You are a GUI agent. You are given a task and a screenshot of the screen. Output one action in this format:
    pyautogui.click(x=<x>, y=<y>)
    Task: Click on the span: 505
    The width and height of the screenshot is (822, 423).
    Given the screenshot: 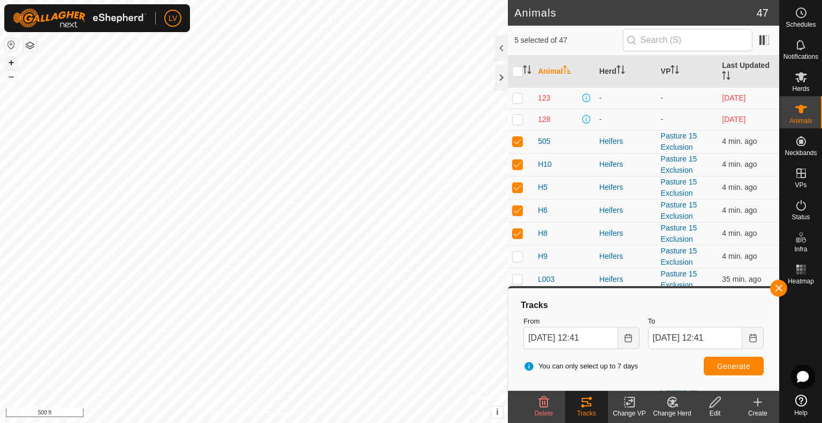 What is the action you would take?
    pyautogui.click(x=543, y=141)
    